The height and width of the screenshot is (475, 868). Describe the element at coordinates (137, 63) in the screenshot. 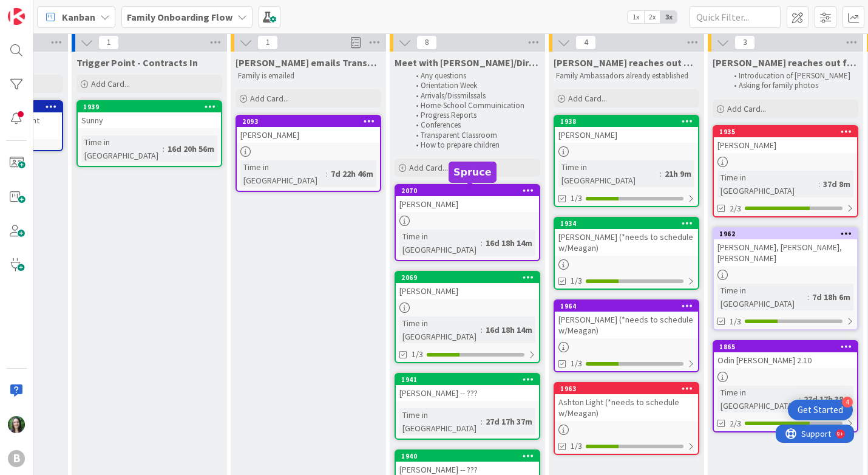

I see `span: Trigger Point - Contracts In` at that location.